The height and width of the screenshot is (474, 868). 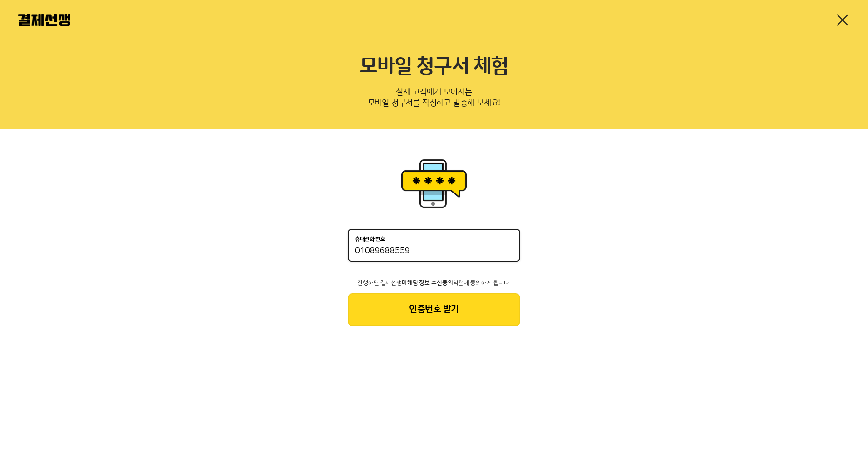 I want to click on p: 휴대전화 번호, so click(x=370, y=239).